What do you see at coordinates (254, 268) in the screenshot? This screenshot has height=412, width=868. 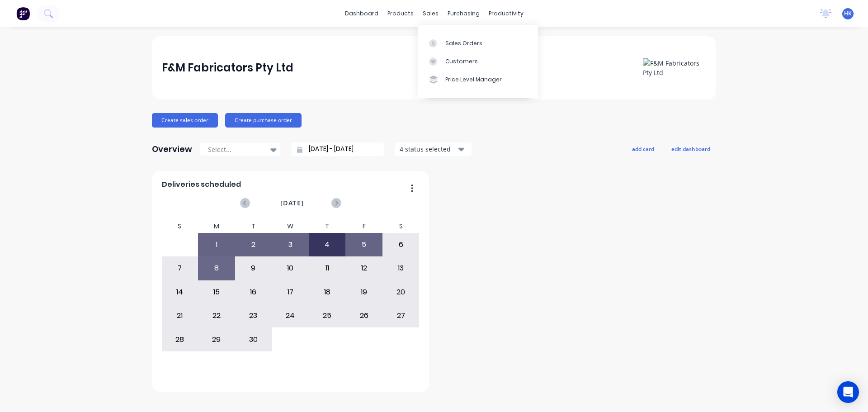 I see `div: 9` at bounding box center [254, 268].